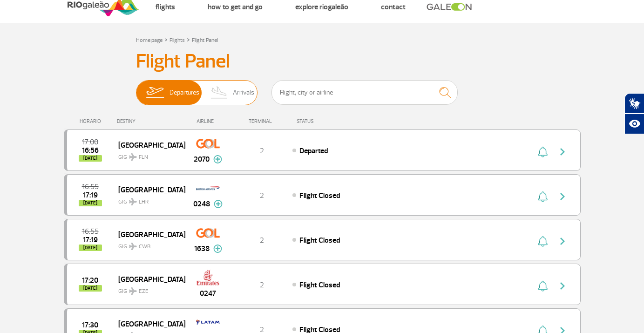 The image size is (644, 333). Describe the element at coordinates (149, 40) in the screenshot. I see `a: Home page` at that location.